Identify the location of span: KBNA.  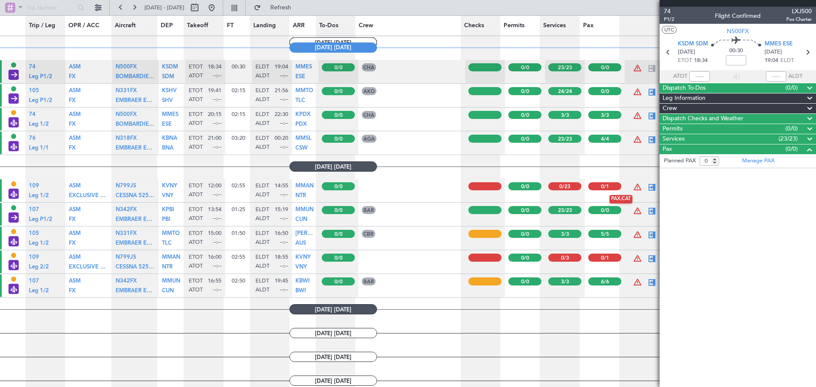
(170, 138).